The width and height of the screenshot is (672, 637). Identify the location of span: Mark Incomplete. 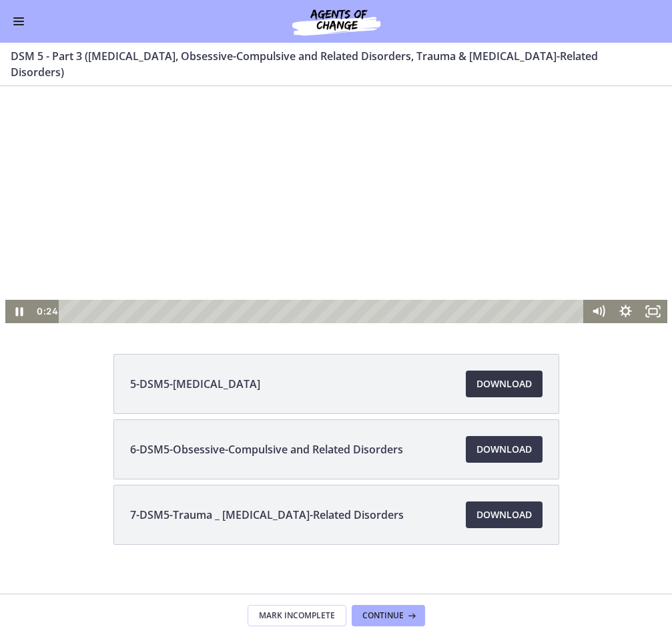
(297, 615).